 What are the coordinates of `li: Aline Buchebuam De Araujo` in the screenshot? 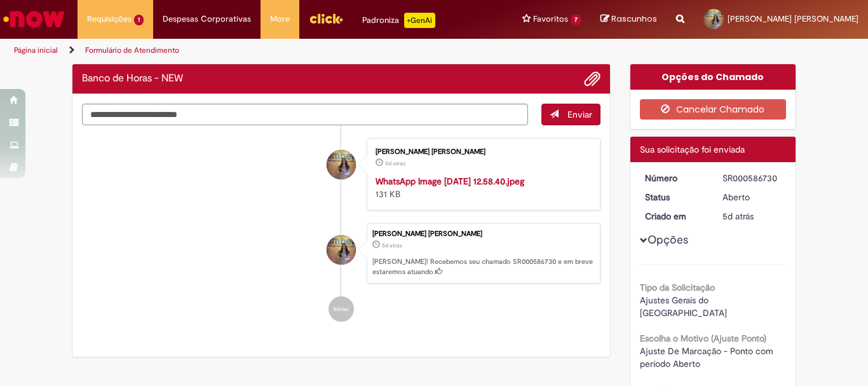 It's located at (341, 254).